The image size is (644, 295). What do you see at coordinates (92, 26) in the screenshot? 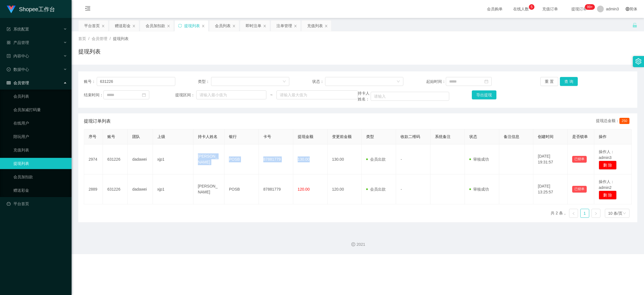
I see `div: 平台首页` at bounding box center [92, 26].